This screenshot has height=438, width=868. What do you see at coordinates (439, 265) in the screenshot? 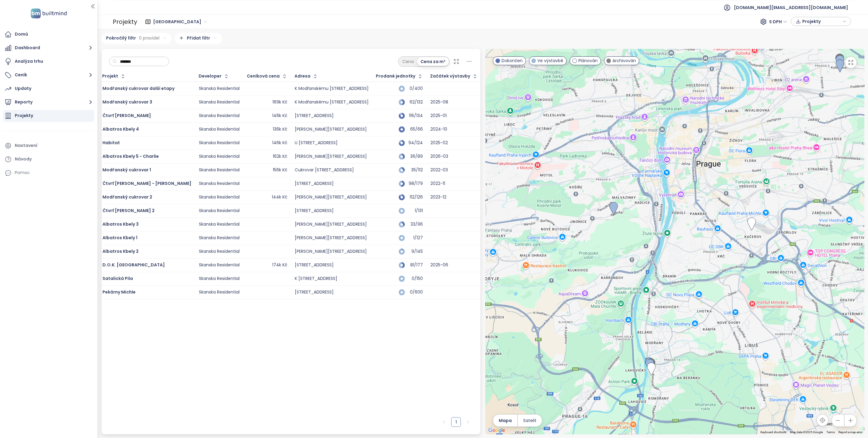
I see `div: 2025-06` at bounding box center [439, 265].